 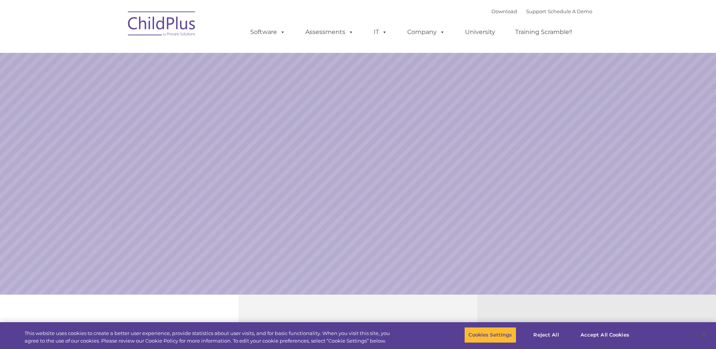 What do you see at coordinates (544, 32) in the screenshot?
I see `a: Training Scramble!!` at bounding box center [544, 32].